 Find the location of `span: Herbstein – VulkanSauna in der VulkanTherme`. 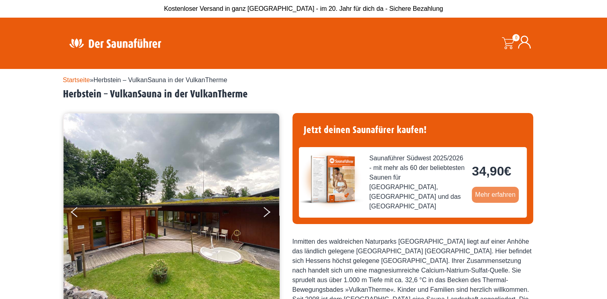

span: Herbstein – VulkanSauna in der VulkanTherme is located at coordinates (160, 80).